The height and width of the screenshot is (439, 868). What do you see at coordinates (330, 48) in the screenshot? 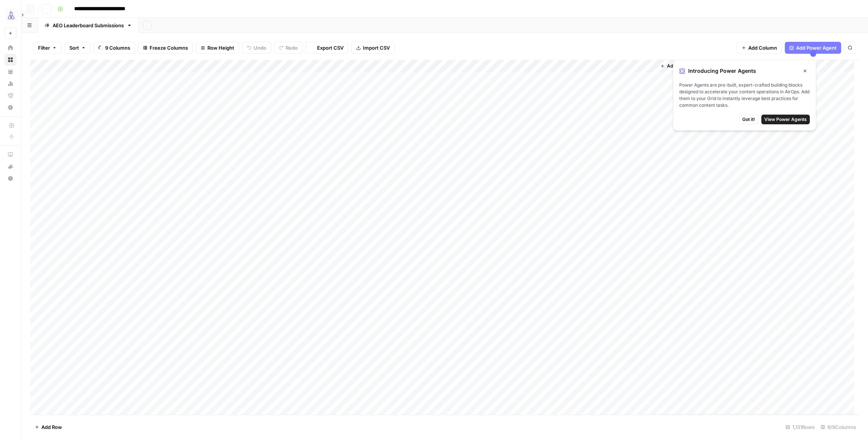
I see `span: Export CSV` at bounding box center [330, 48].